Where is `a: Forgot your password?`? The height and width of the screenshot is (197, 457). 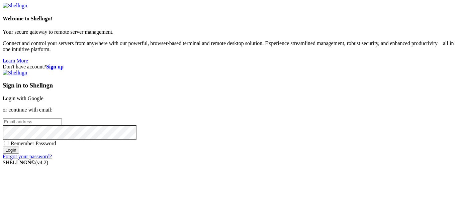
a: Forgot your password? is located at coordinates (27, 156).